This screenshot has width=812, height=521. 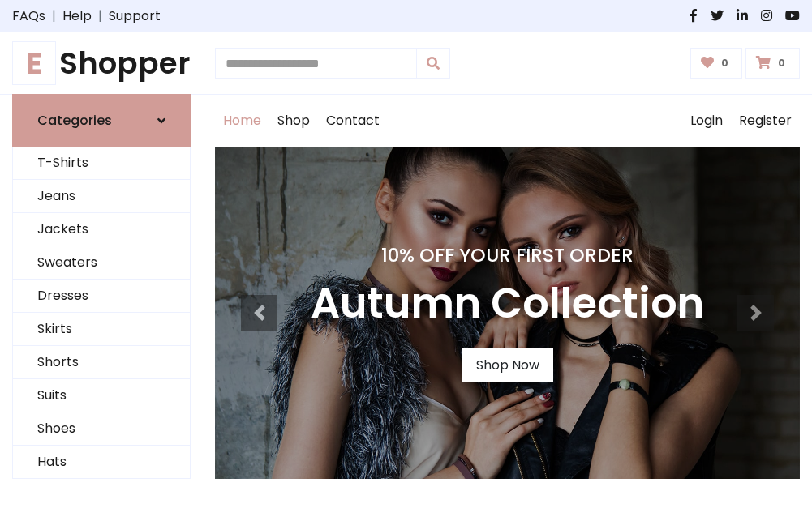 What do you see at coordinates (101, 429) in the screenshot?
I see `a: Shoes` at bounding box center [101, 429].